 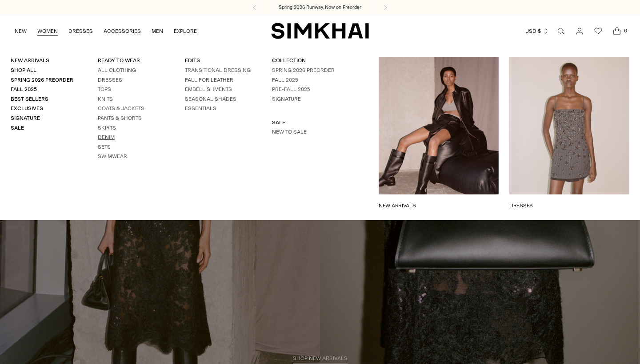 I want to click on a: NEW, so click(x=21, y=31).